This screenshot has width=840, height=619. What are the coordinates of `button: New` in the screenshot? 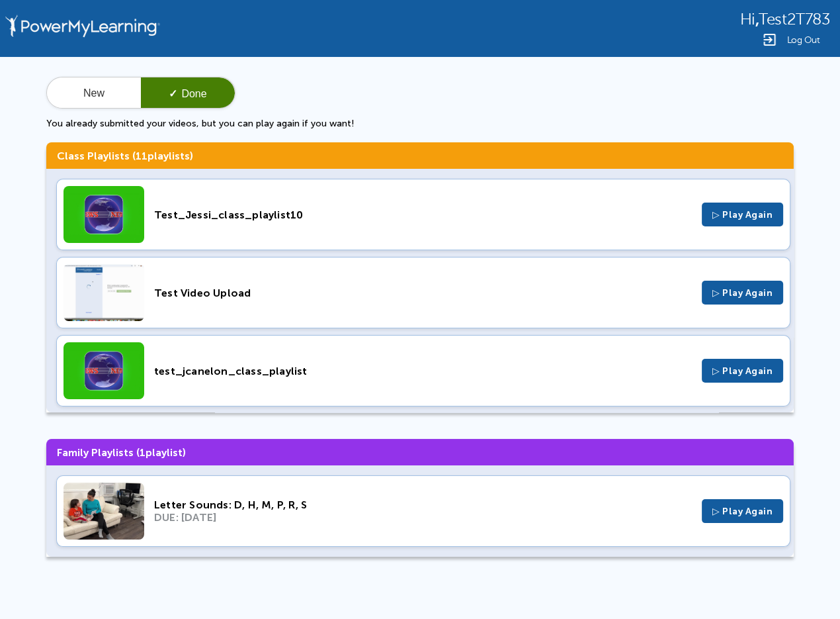 It's located at (94, 93).